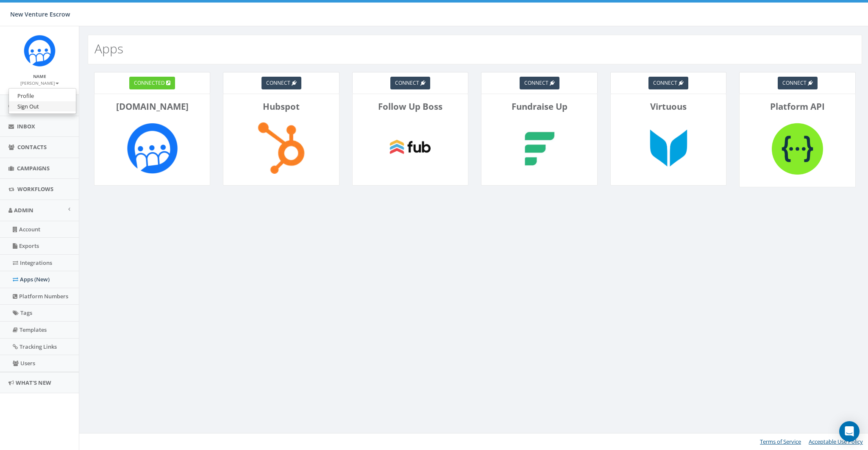 The image size is (868, 450). Describe the element at coordinates (780, 442) in the screenshot. I see `a: Terms of Service` at that location.